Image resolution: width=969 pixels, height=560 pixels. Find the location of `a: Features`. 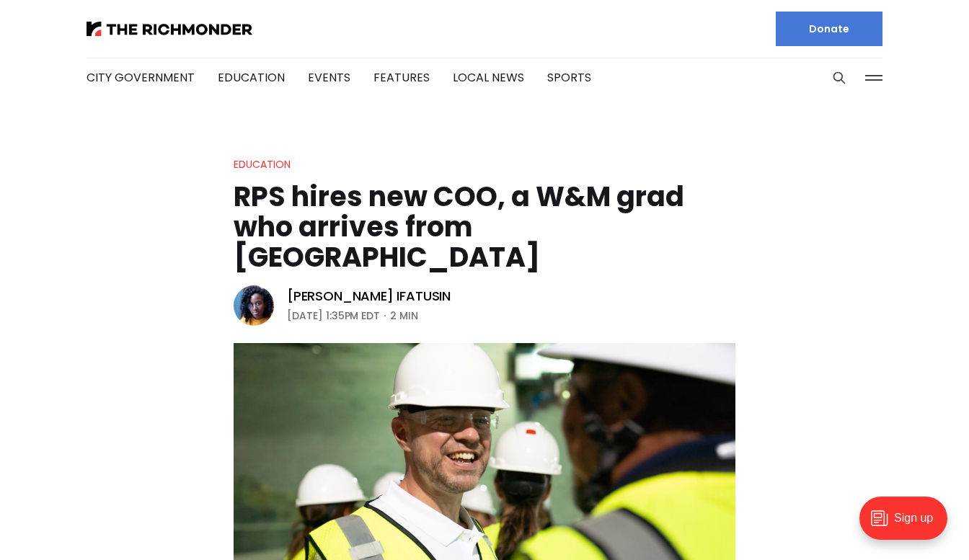

a: Features is located at coordinates (402, 77).